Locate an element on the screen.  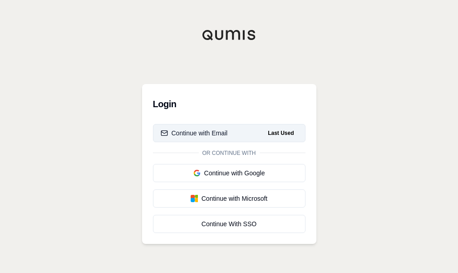
span: Last Used is located at coordinates (280, 133).